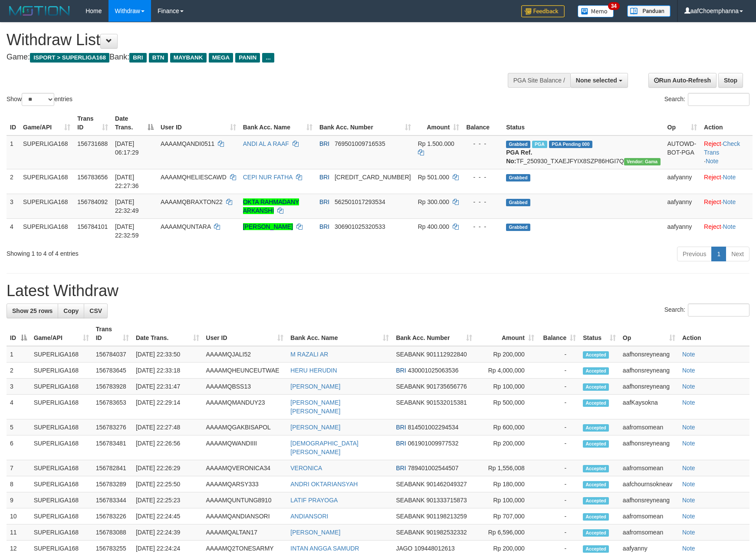 The width and height of the screenshot is (756, 554). I want to click on td: AAAAMQWANDIIII, so click(245, 447).